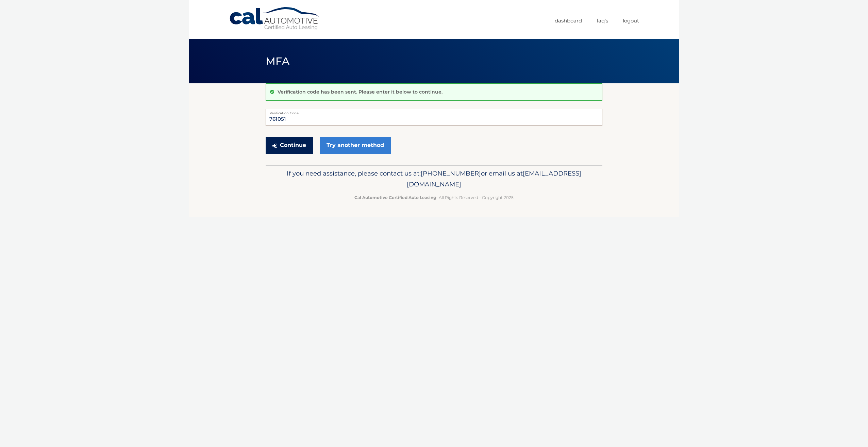 Image resolution: width=868 pixels, height=447 pixels. Describe the element at coordinates (395, 197) in the screenshot. I see `strong: Cal Automotive Certified Auto Leasing` at that location.